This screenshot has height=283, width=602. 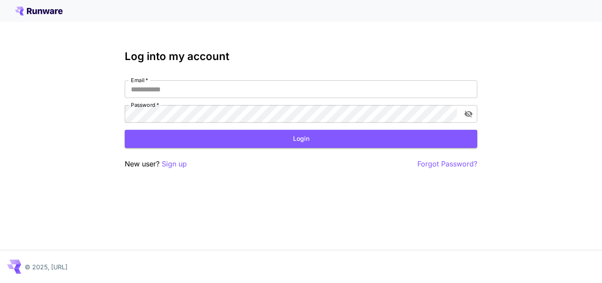 I want to click on button: Forgot Password?, so click(x=448, y=164).